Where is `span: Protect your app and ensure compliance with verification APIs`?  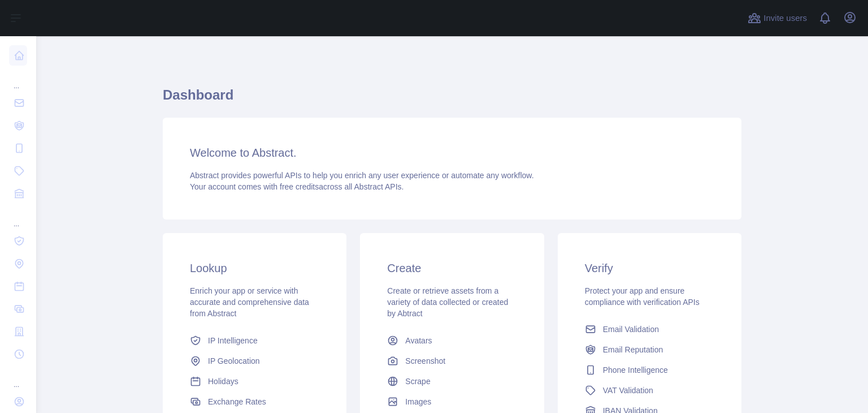
span: Protect your app and ensure compliance with verification APIs is located at coordinates (642, 296).